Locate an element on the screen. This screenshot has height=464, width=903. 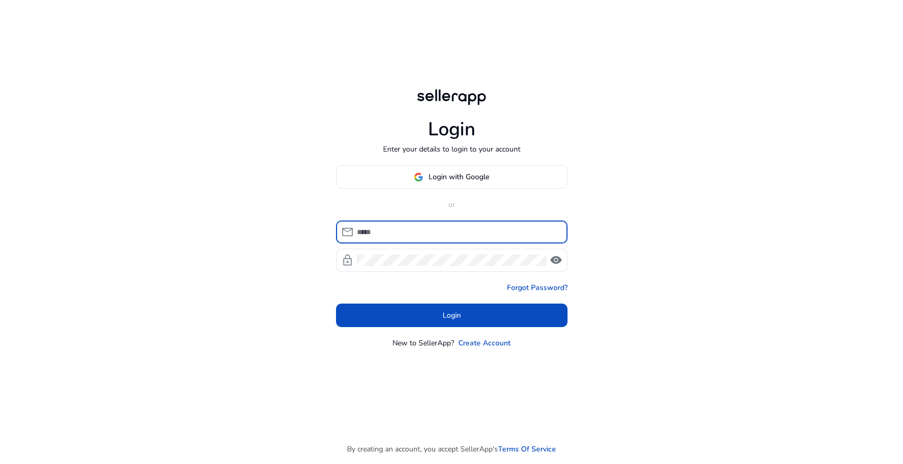
span: Login with Google is located at coordinates (459, 177).